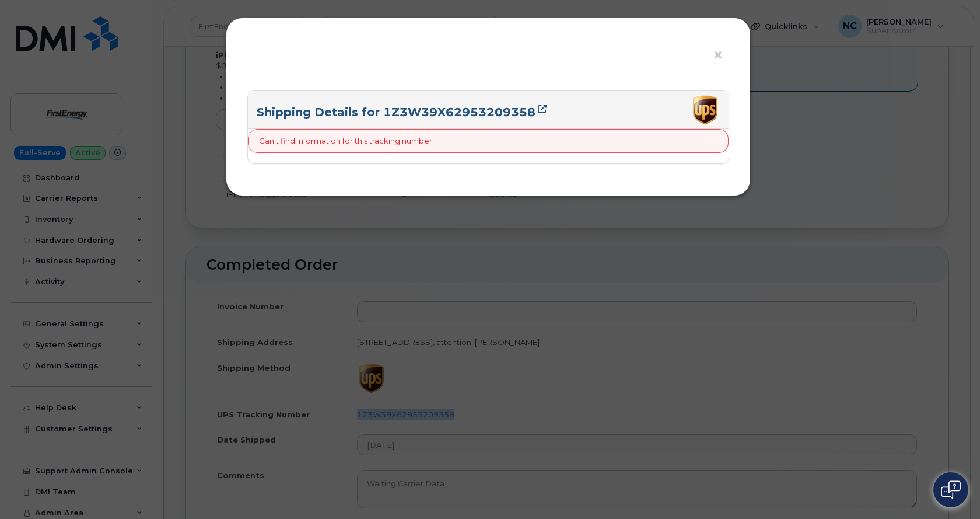  Describe the element at coordinates (705, 109) in the screenshot. I see `img: ups-065b5a60214998095c38875261380b7f924ec8f6fe06ec167ae1927634933c50.png` at that location.